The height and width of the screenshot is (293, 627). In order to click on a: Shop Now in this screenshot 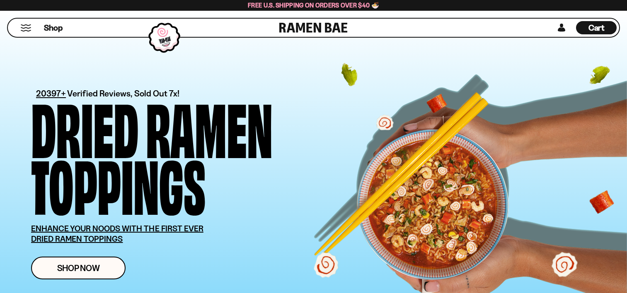, I will do `click(78, 268)`.